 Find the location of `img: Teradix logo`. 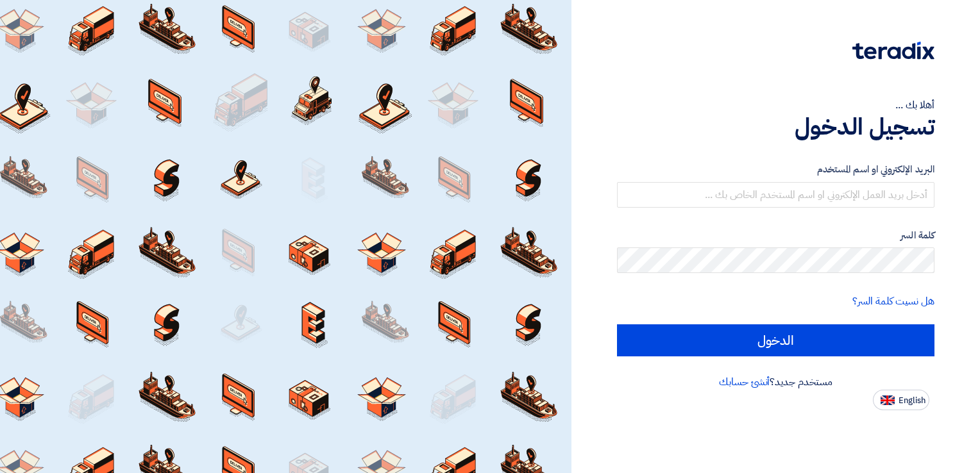

img: Teradix logo is located at coordinates (894, 51).